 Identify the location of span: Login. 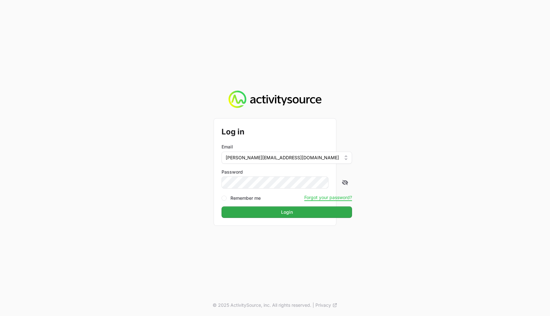
(287, 212).